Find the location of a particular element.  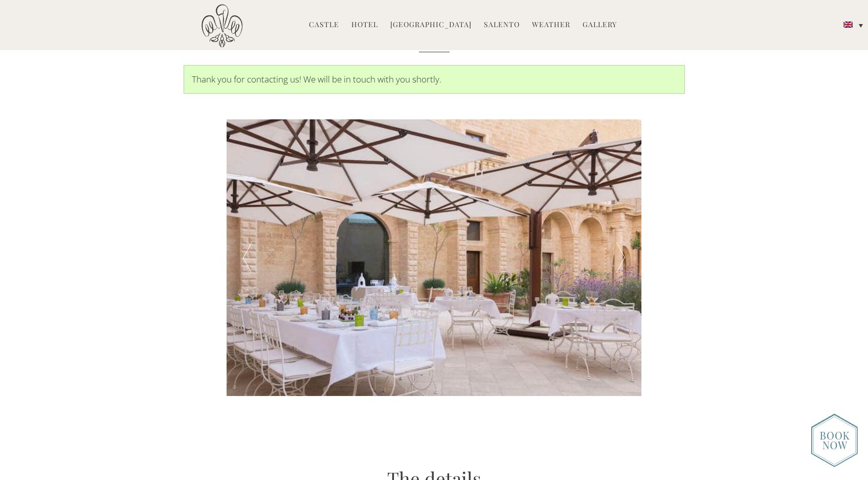

img: Castello di Ugento is located at coordinates (222, 26).